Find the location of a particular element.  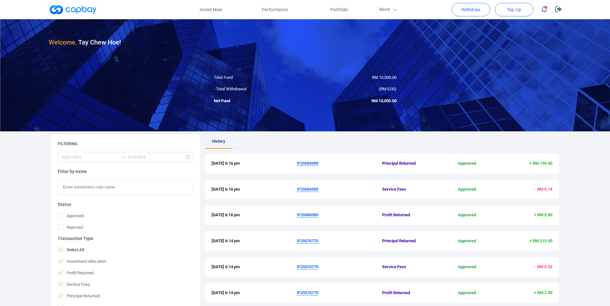

h5: Filter by name is located at coordinates (126, 172).